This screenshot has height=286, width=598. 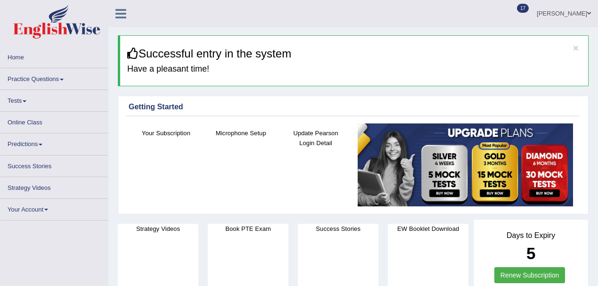 What do you see at coordinates (523, 8) in the screenshot?
I see `span: 17` at bounding box center [523, 8].